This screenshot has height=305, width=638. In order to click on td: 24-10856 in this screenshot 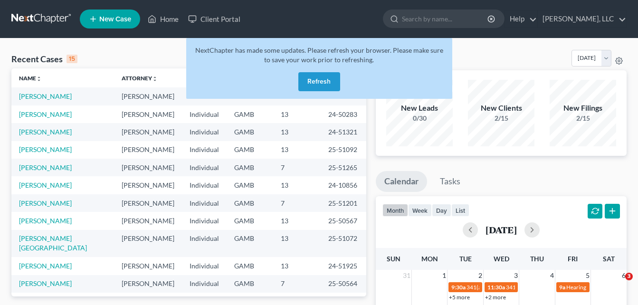, I will do `click(344, 185)`.